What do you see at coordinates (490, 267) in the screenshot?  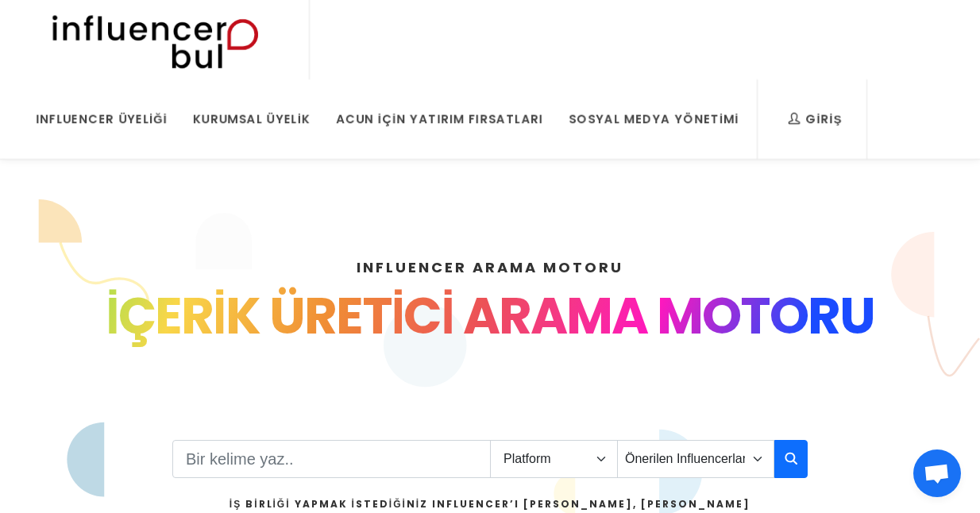 I see `h4: INFLUENCER ARAMA MOTORU` at bounding box center [490, 267].